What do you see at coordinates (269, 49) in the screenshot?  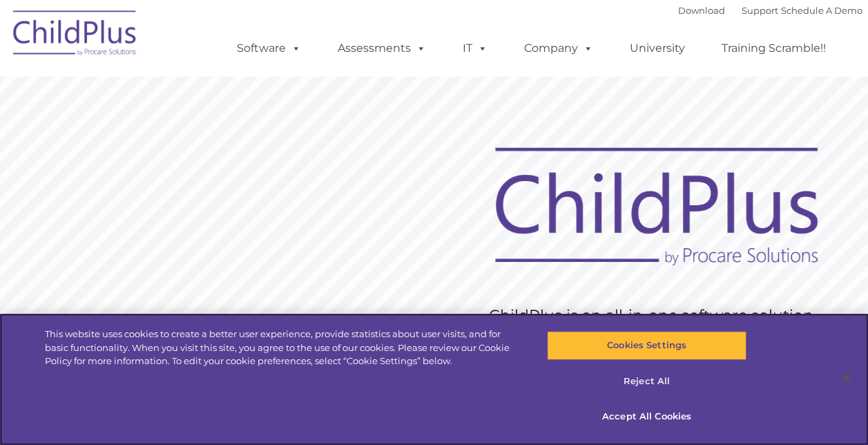 I see `a: Software` at bounding box center [269, 49].